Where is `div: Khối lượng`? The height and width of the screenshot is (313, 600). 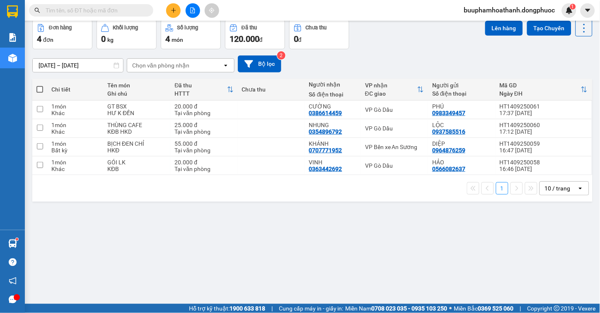 div: Khối lượng is located at coordinates (126, 28).